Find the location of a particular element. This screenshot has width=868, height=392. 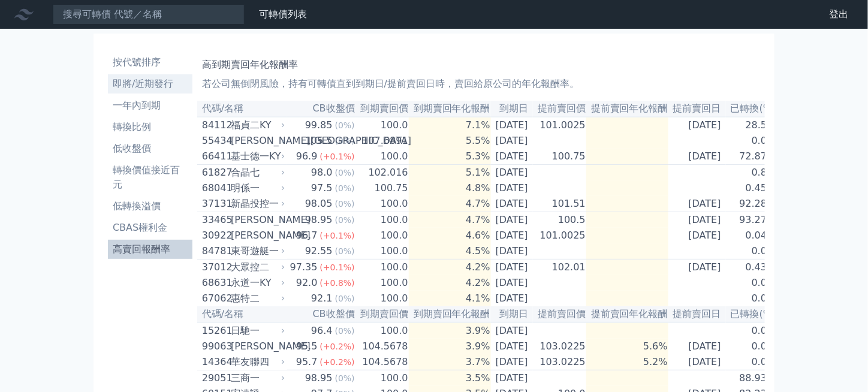

li: 即將/近期發行 is located at coordinates (150, 84).